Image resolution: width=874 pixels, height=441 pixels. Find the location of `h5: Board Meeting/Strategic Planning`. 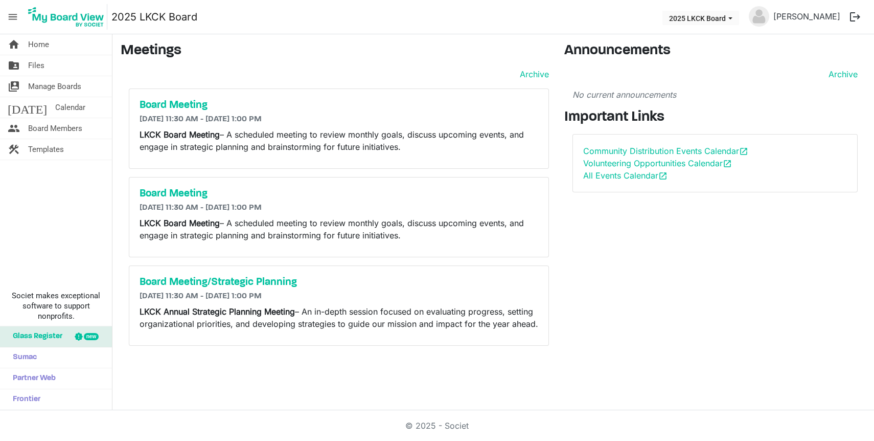

h5: Board Meeting/Strategic Planning is located at coordinates (339, 282).